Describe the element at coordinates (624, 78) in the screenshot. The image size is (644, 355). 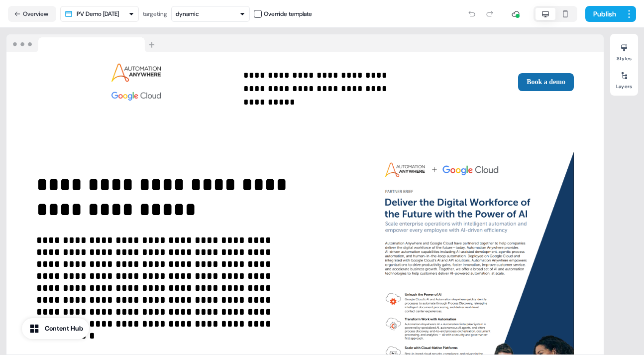
I see `button: Layers` at that location.